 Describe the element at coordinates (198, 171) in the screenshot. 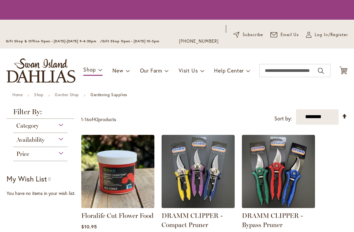

I see `img: DRAMM CLIPPER - Compact Pruner` at that location.